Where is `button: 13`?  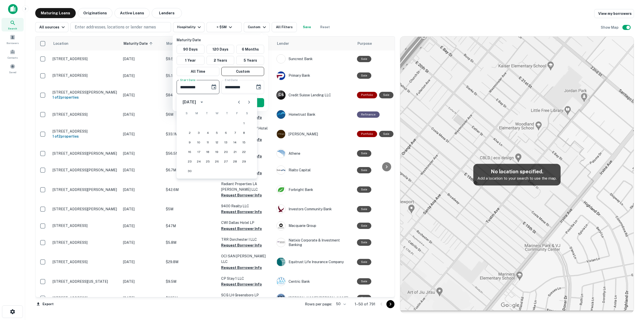 button: 13 is located at coordinates (226, 142).